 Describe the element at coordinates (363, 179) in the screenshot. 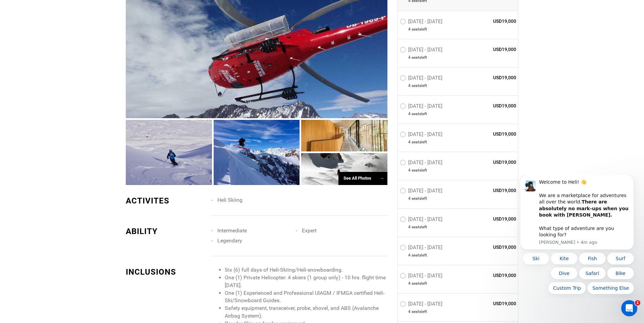

I see `div: See All Photos` at that location.